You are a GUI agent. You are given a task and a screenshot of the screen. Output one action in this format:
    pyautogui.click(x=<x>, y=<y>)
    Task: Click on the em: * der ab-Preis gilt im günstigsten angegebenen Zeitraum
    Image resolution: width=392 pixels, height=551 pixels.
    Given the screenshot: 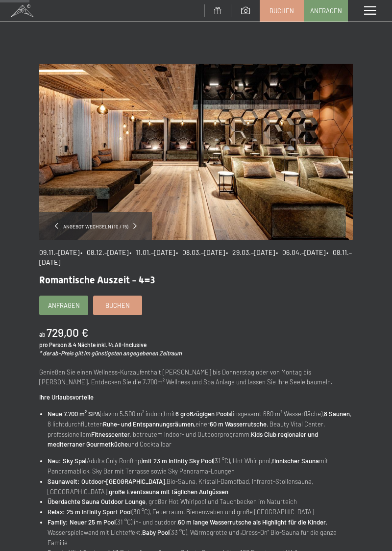 What is the action you would take?
    pyautogui.click(x=110, y=353)
    